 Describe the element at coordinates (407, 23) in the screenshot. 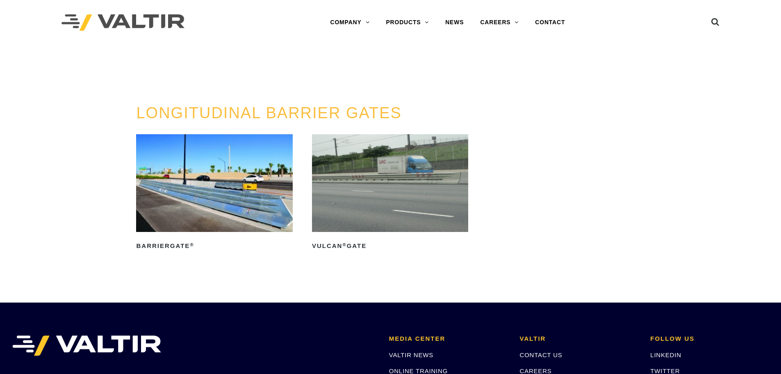

I see `a: PRODUCTS` at that location.